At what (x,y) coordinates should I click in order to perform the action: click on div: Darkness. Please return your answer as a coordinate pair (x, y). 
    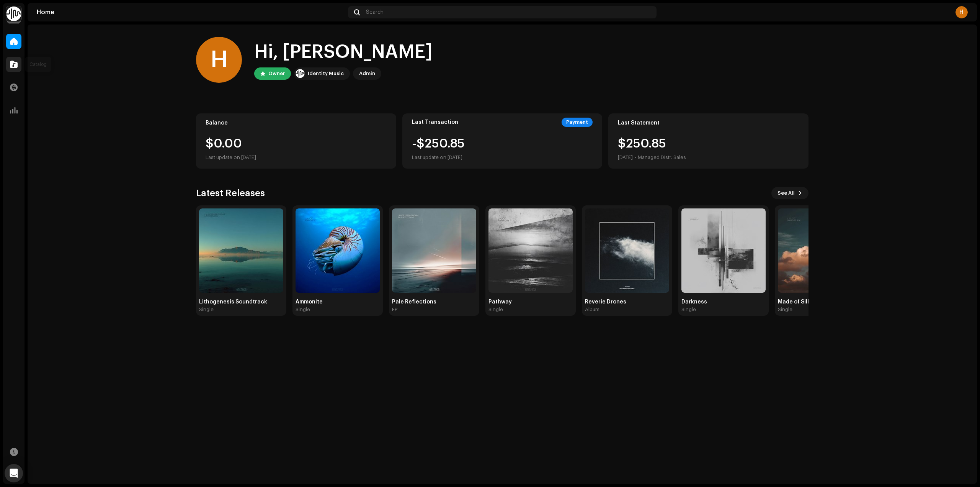
    Looking at the image, I should click on (724, 302).